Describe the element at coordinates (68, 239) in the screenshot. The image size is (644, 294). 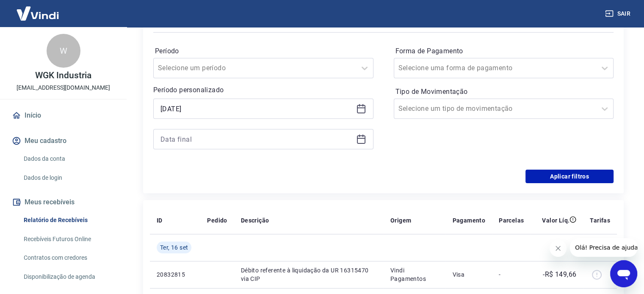
I see `a: Recebíveis Futuros Online` at that location.